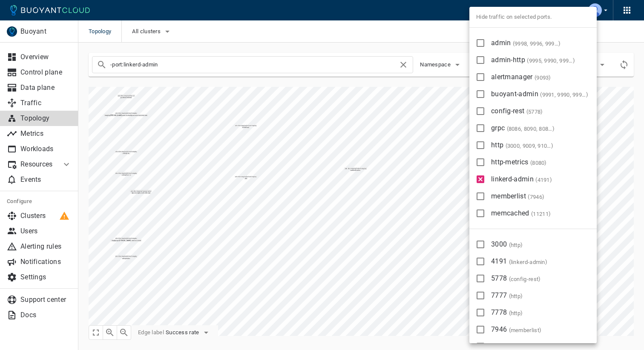 The image size is (644, 350). Describe the element at coordinates (540, 94) in the screenshot. I see `span: buoyant-admin` at that location.